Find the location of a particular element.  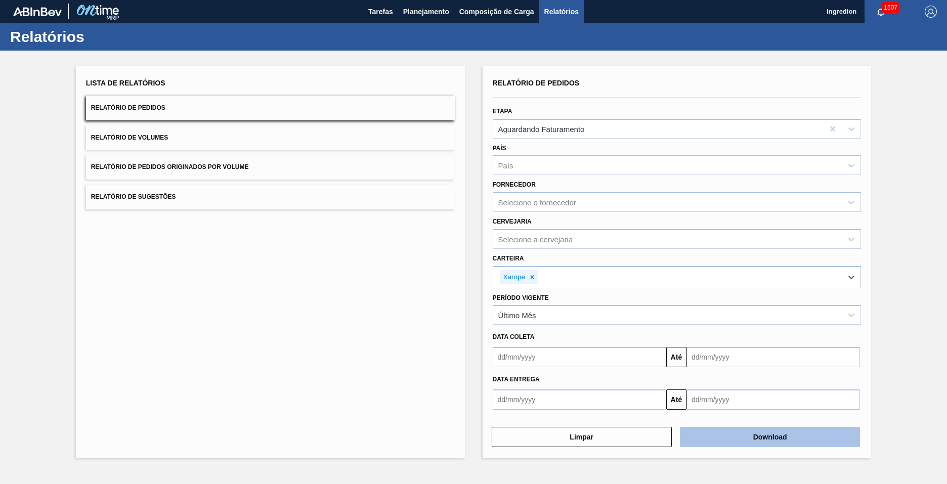

span: Relatório de Pedidos Originados por Volume is located at coordinates (170, 167).